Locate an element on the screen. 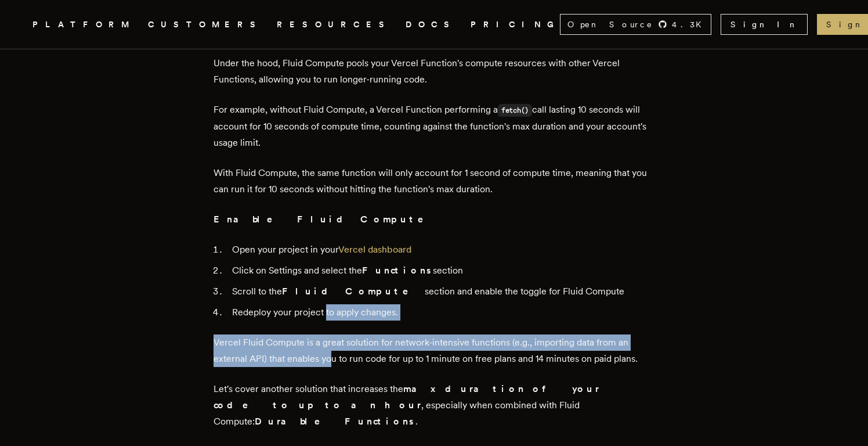  span: PLATFORM is located at coordinates (83, 24).